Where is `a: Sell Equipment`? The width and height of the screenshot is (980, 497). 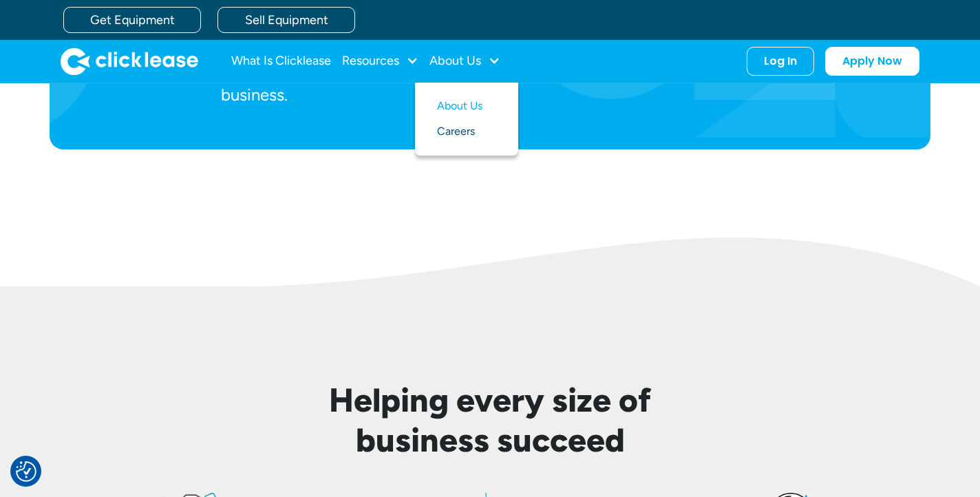
a: Sell Equipment is located at coordinates (286, 20).